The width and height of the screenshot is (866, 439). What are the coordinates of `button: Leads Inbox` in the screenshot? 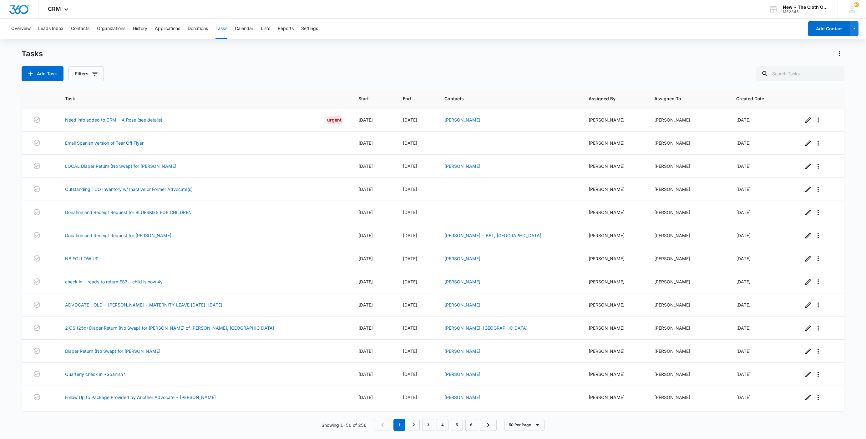 It's located at (51, 29).